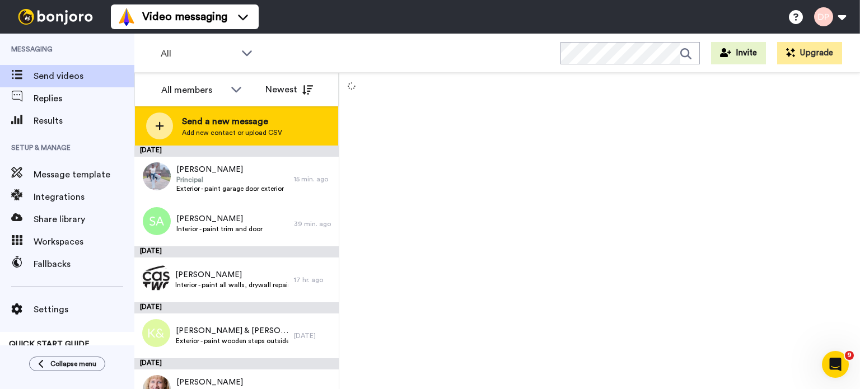 The width and height of the screenshot is (860, 389). What do you see at coordinates (313, 280) in the screenshot?
I see `div: 17 hr. ago` at bounding box center [313, 280].